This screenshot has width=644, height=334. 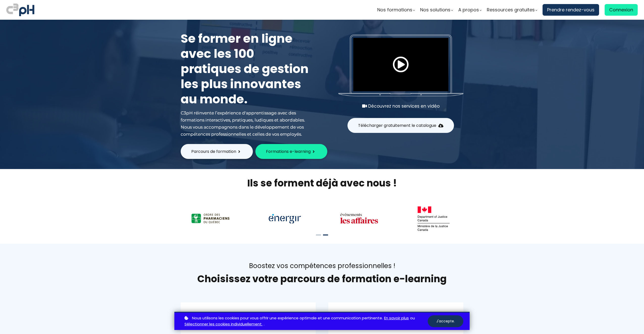 What do you see at coordinates (322, 183) in the screenshot?
I see `h2: Ils se forment déjà avec nous !` at bounding box center [322, 183].